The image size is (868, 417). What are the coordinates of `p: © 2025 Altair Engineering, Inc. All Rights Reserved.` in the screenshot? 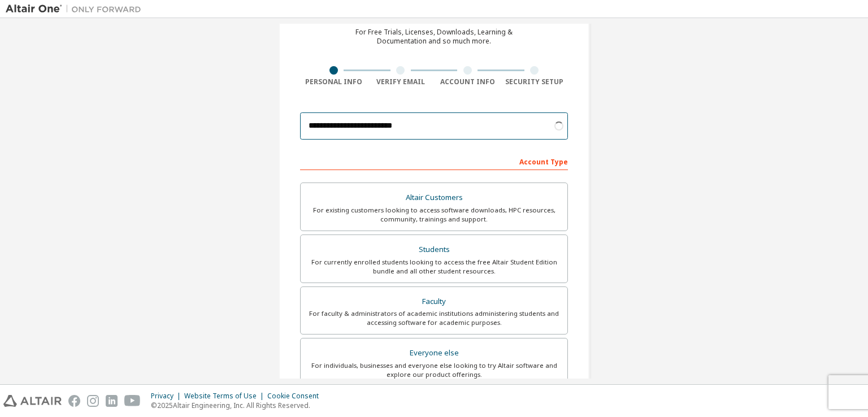 It's located at (238, 404).